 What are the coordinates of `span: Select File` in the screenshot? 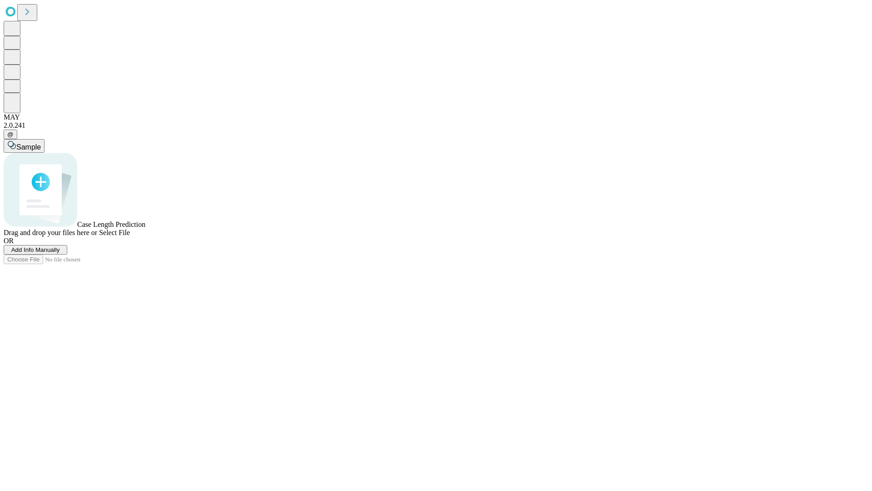 It's located at (114, 232).